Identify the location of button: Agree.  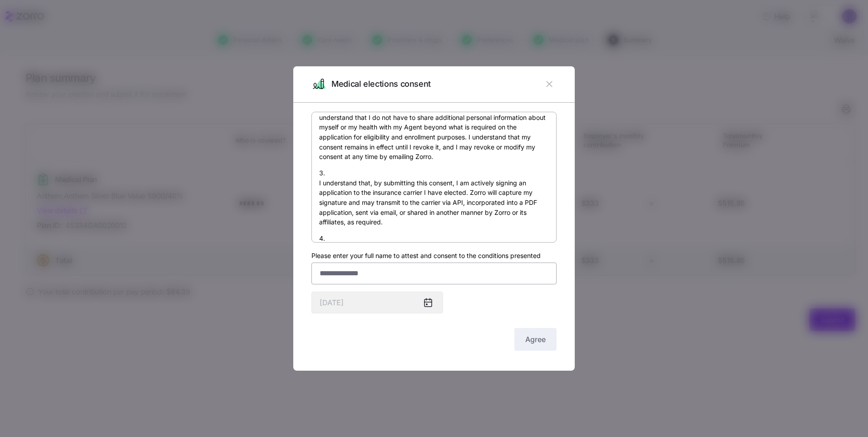
(535, 339).